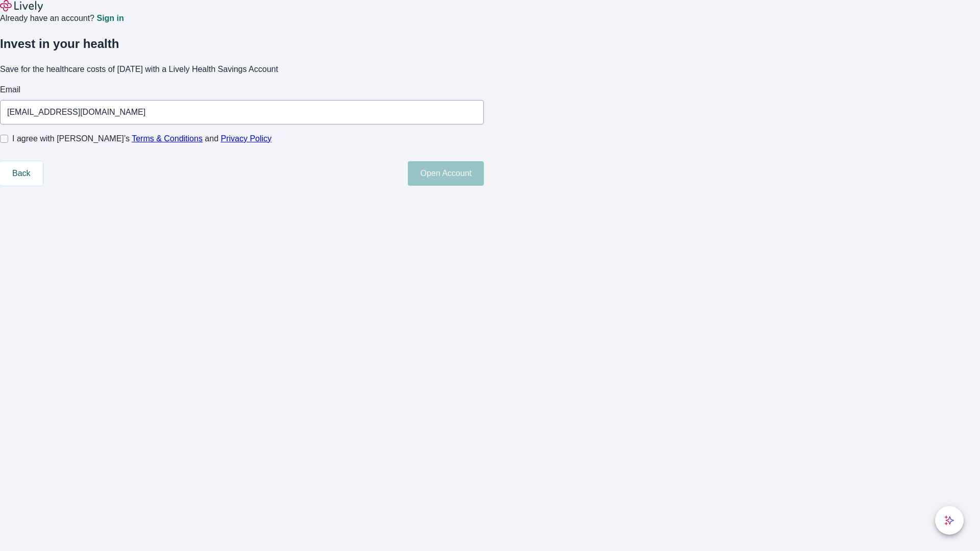  What do you see at coordinates (167, 138) in the screenshot?
I see `a: Terms & Conditions` at bounding box center [167, 138].